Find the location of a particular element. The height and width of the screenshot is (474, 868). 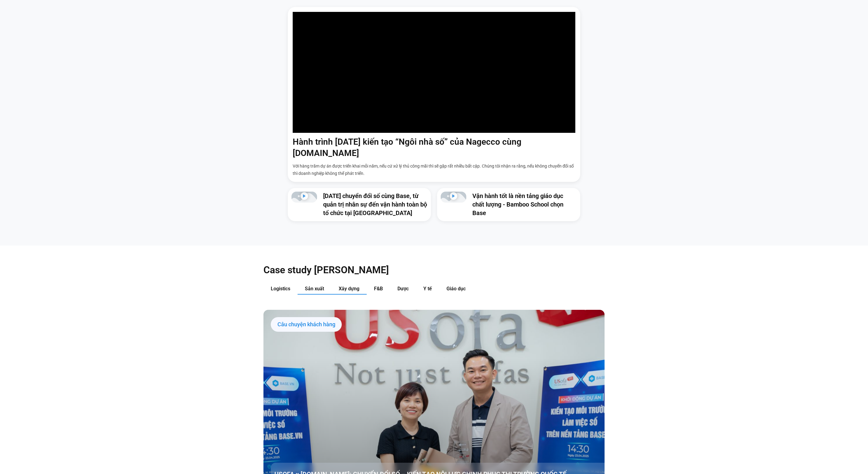

span: Giáo dục is located at coordinates (456, 288).